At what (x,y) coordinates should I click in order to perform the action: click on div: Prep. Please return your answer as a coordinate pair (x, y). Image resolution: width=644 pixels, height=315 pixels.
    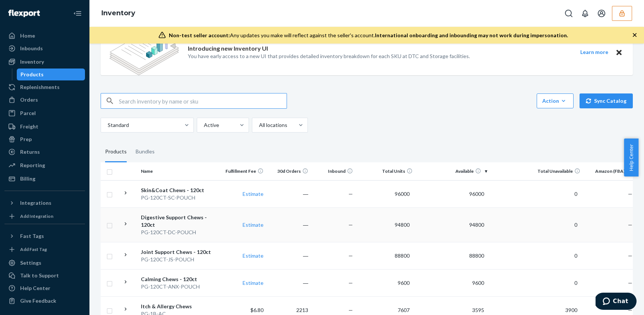
    Looking at the image, I should click on (26, 139).